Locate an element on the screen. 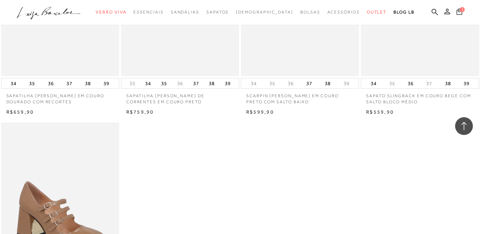  a: noSubCategoriesText is located at coordinates (265, 12).